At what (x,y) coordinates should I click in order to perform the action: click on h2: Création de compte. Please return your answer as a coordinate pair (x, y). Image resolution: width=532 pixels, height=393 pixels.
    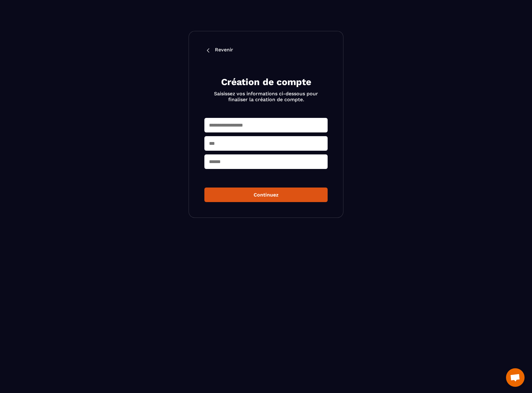
    Looking at the image, I should click on (266, 82).